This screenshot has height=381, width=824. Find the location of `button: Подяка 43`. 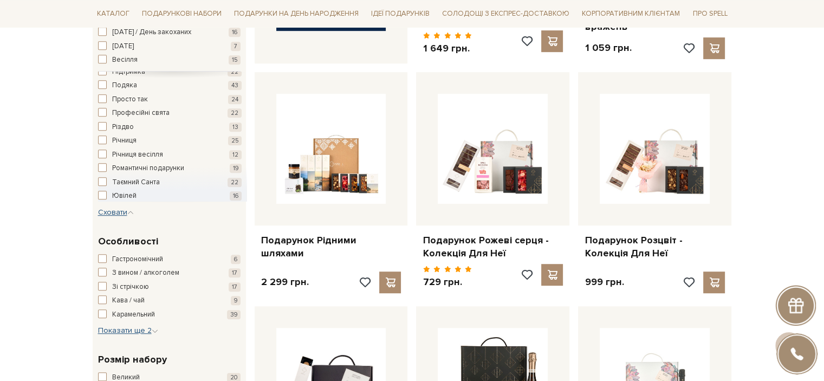

button: Подяка 43 is located at coordinates (170, 86).